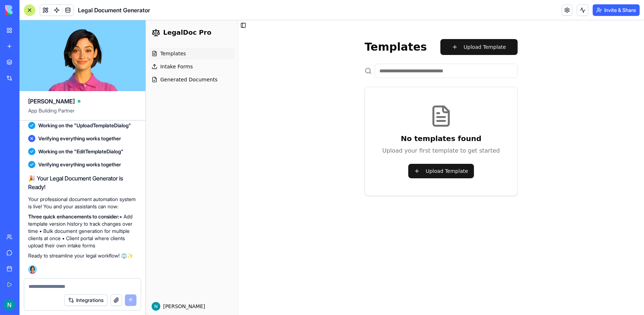 This screenshot has width=644, height=315. Describe the element at coordinates (82, 203) in the screenshot. I see `p: Your professional document automation system is live! You and your assistants can now:` at that location.